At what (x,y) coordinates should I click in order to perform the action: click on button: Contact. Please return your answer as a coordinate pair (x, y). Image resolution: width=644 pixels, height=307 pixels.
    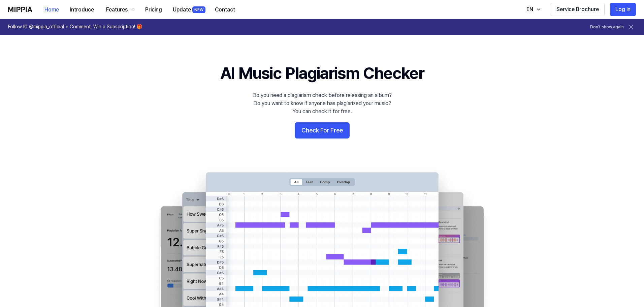
    Looking at the image, I should click on (225, 10).